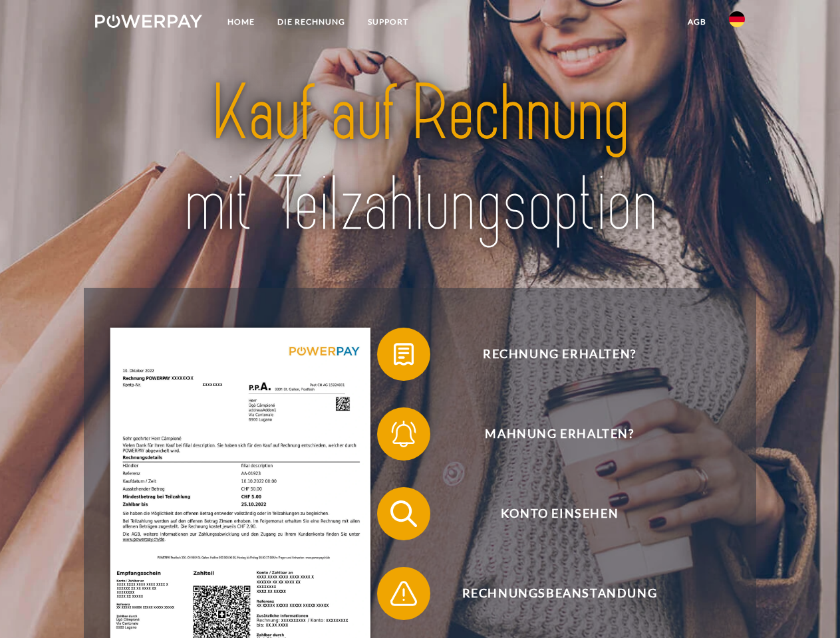 The image size is (840, 638). What do you see at coordinates (550, 434) in the screenshot?
I see `button: Mahnung erhalten?` at bounding box center [550, 434].